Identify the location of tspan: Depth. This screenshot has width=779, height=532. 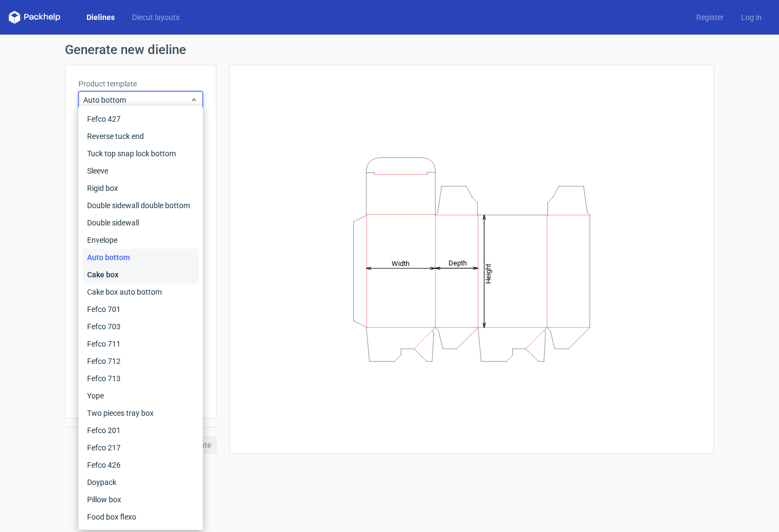
(458, 263).